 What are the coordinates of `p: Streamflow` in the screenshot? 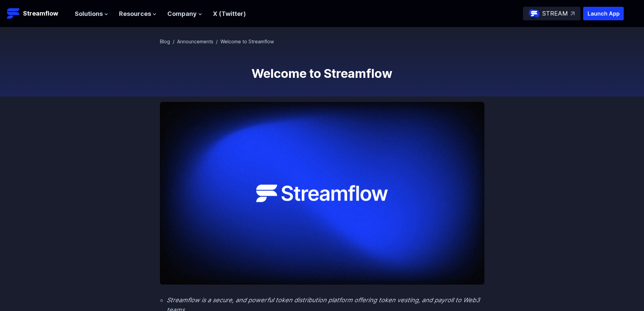 It's located at (41, 13).